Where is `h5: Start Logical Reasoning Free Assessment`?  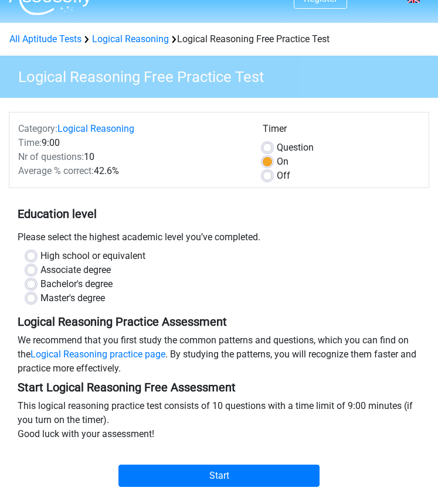
h5: Start Logical Reasoning Free Assessment is located at coordinates (219, 387).